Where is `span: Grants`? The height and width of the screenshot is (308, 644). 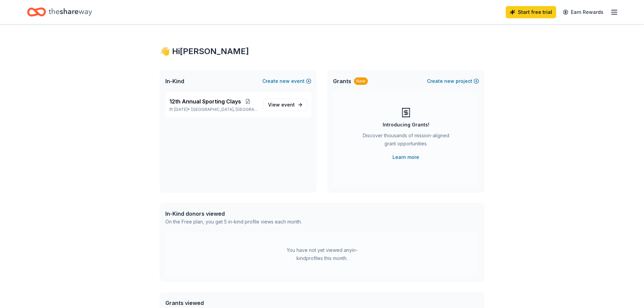 span: Grants is located at coordinates (342, 81).